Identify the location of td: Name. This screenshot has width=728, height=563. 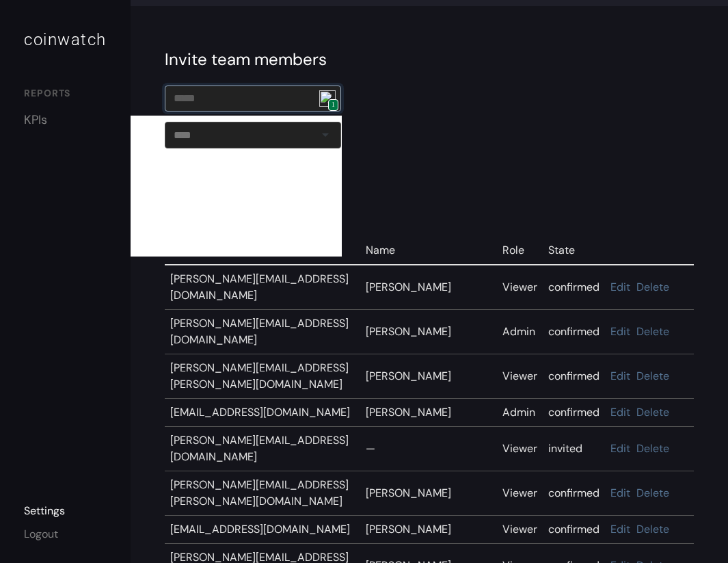
(429, 250).